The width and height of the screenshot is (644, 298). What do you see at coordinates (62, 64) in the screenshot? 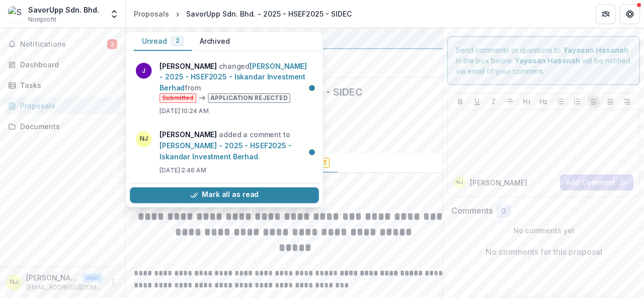
I see `a: Dashboard` at bounding box center [62, 64].